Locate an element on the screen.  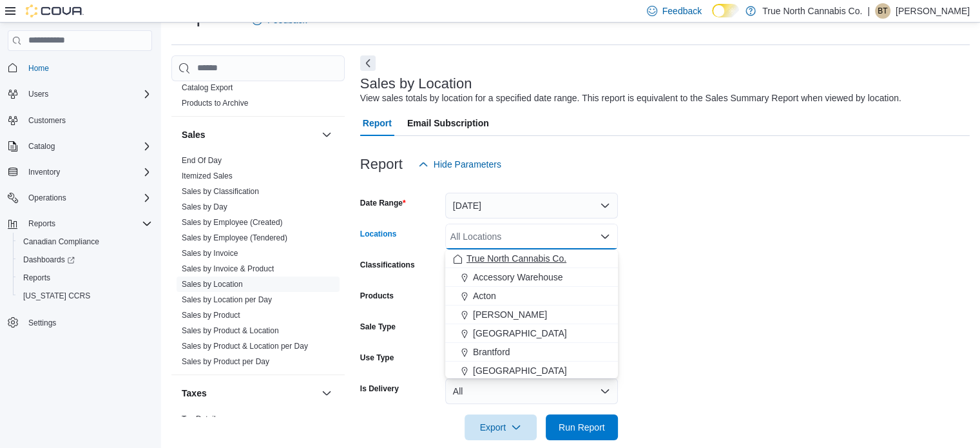
span: Hide Parameters is located at coordinates (467, 164).